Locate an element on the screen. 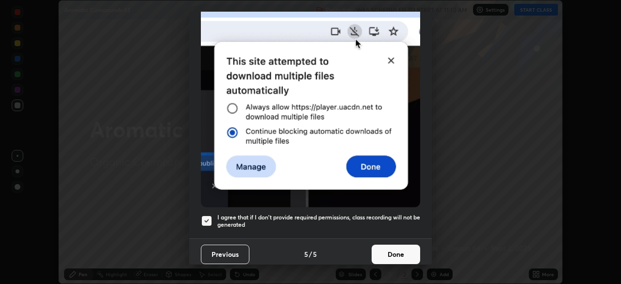 Image resolution: width=621 pixels, height=284 pixels. button: Previous is located at coordinates (225, 254).